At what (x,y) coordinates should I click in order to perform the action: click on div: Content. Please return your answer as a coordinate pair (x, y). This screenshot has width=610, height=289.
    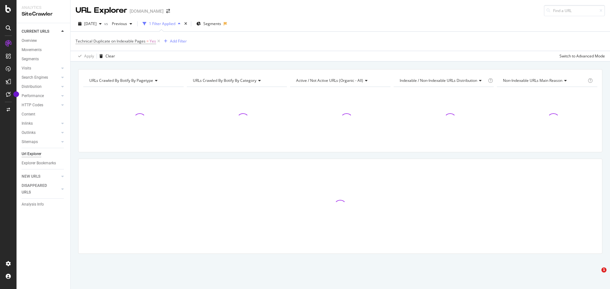
    Looking at the image, I should click on (28, 114).